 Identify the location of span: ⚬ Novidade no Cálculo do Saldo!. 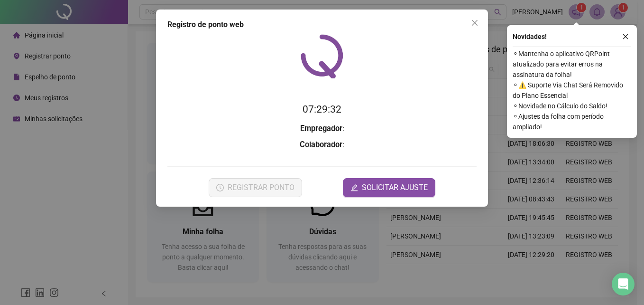
(572, 106).